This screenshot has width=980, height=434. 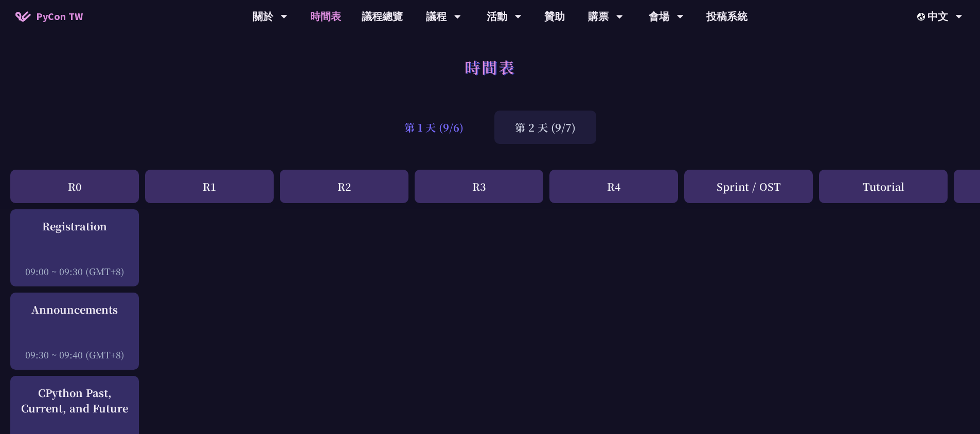 I want to click on div: R1, so click(x=209, y=186).